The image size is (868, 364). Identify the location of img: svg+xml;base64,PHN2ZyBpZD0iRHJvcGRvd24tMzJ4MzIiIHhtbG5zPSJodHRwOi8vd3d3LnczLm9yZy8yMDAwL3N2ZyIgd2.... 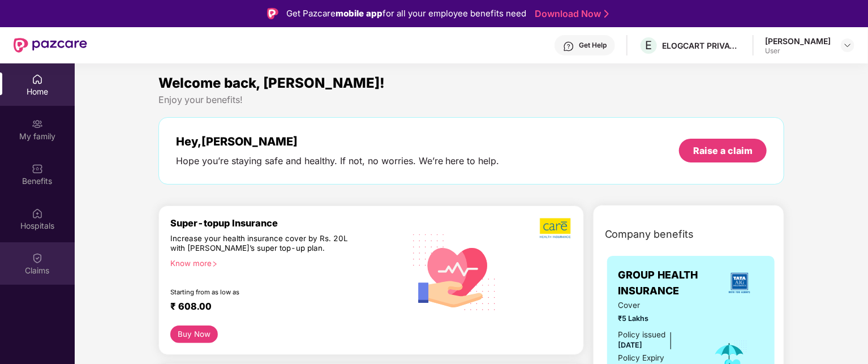
(847, 45).